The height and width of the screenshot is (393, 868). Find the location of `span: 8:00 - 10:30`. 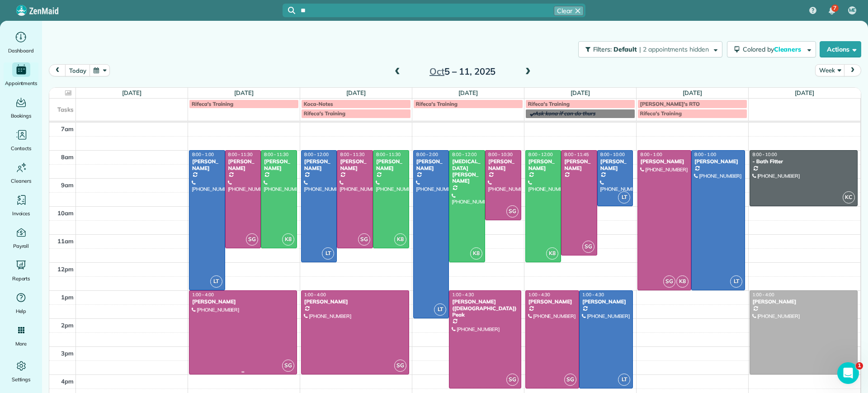

span: 8:00 - 10:30 is located at coordinates (501, 154).